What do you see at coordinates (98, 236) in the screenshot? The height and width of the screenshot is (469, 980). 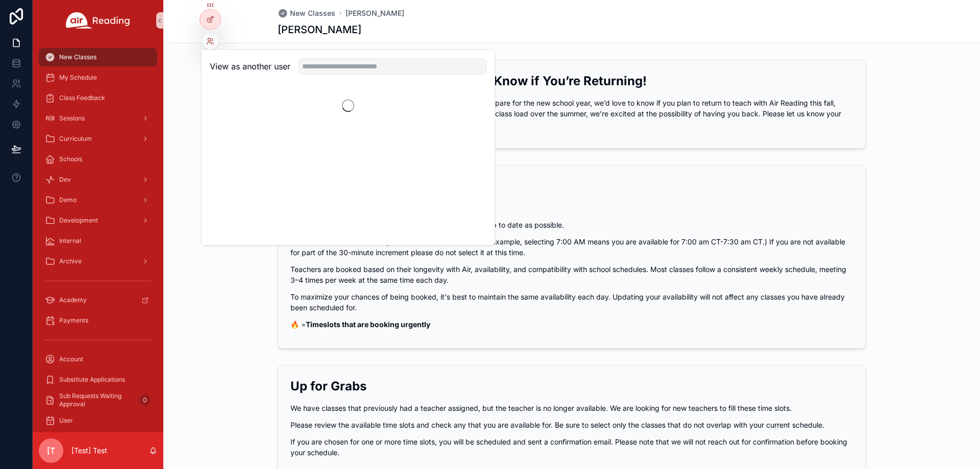 I see `div: scrollable content` at bounding box center [98, 236].